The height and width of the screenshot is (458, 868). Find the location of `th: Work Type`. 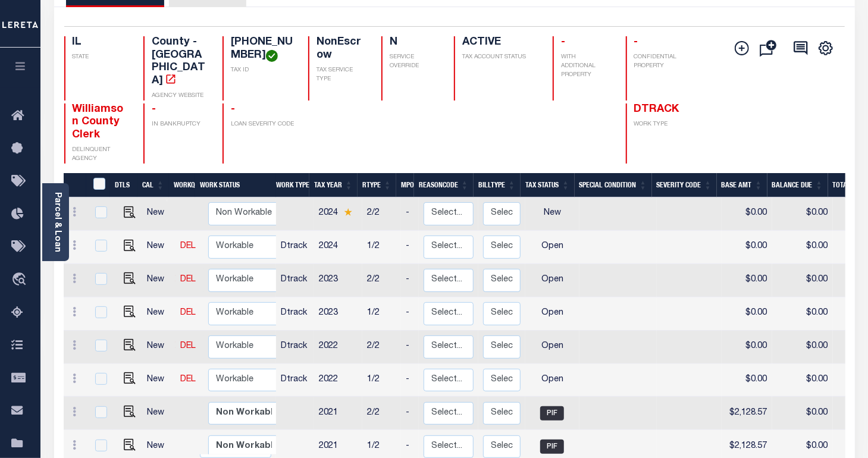

th: Work Type is located at coordinates (290, 185).